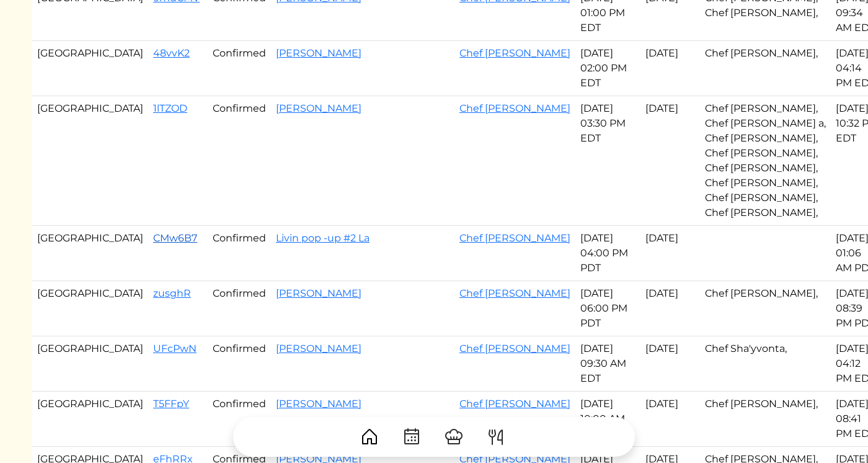 The image size is (868, 463). What do you see at coordinates (369, 437) in the screenshot?
I see `img: House-9bf13187bcbb5817f509fe5e7408150f90897510c4275e13d0d5fca38e0b5951.svg` at bounding box center [369, 437].